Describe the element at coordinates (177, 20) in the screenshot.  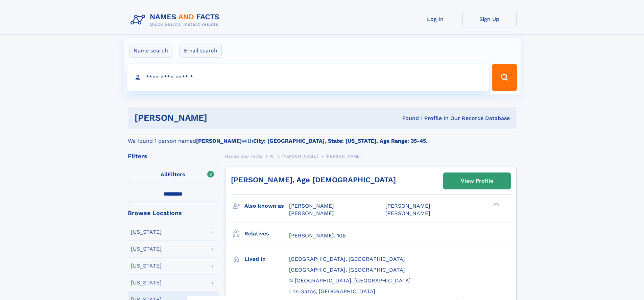
I see `img: Logo Names and Facts` at that location.